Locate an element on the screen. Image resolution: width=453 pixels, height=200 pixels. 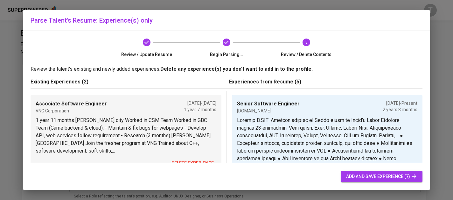
p: Associate Software Engineer is located at coordinates (71, 104).